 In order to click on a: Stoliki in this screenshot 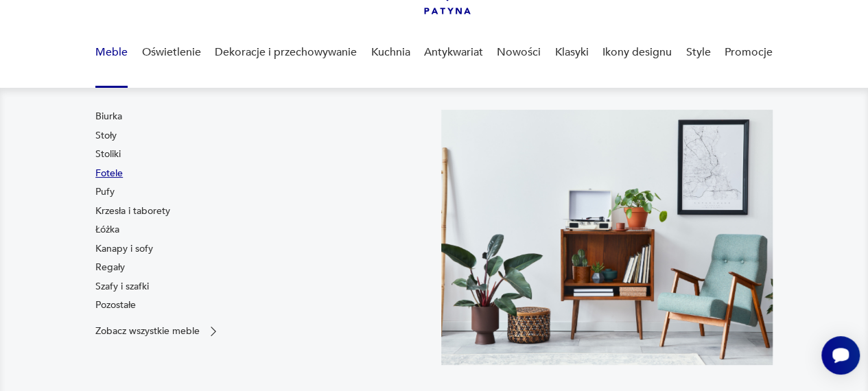, I will do `click(107, 154)`.